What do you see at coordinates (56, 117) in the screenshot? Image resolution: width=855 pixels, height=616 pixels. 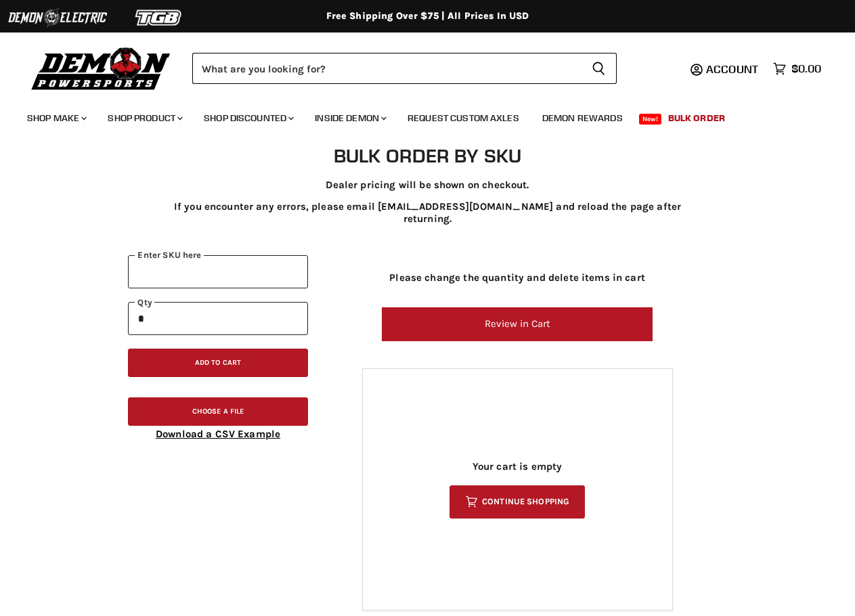 I see `a: Shop Make` at bounding box center [56, 117].